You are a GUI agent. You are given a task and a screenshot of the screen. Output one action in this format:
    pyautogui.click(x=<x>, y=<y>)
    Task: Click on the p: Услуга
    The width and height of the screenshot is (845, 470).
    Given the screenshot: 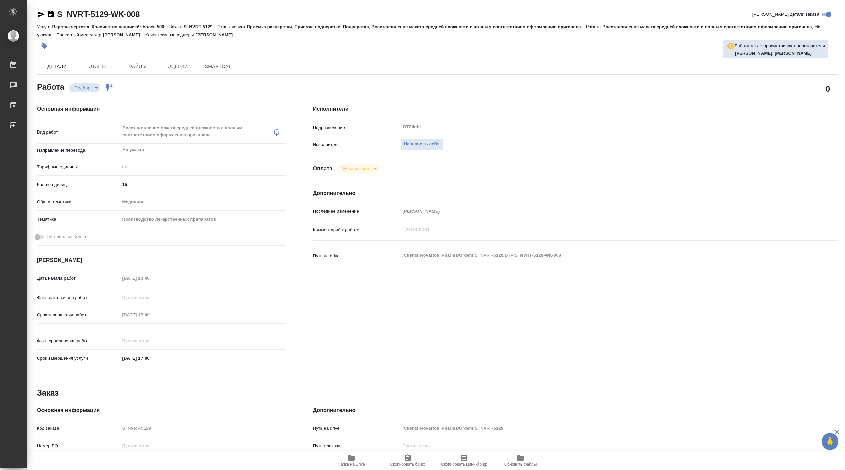 What is the action you would take?
    pyautogui.click(x=44, y=26)
    